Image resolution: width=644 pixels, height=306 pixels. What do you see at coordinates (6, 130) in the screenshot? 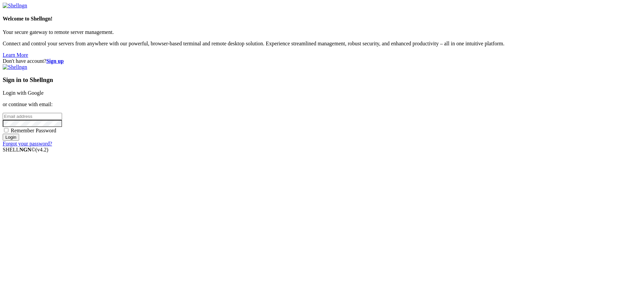
I see `input: Remember Password` at bounding box center [6, 130].